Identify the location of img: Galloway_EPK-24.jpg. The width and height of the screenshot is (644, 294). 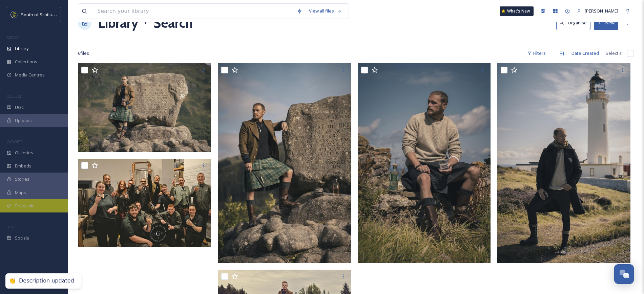
(564, 163).